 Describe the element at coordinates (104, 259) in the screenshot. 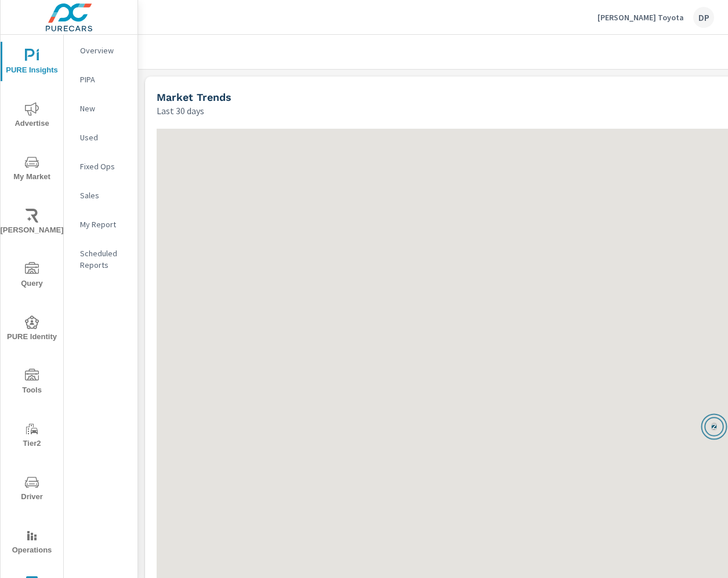

I see `p: Scheduled Reports` at that location.